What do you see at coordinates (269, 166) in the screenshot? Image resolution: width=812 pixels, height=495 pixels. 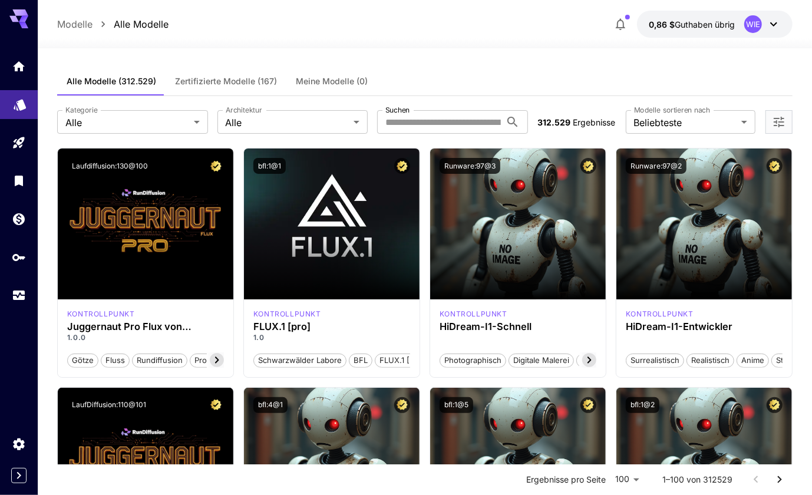 I see `button: bfl:1@1` at bounding box center [269, 166].